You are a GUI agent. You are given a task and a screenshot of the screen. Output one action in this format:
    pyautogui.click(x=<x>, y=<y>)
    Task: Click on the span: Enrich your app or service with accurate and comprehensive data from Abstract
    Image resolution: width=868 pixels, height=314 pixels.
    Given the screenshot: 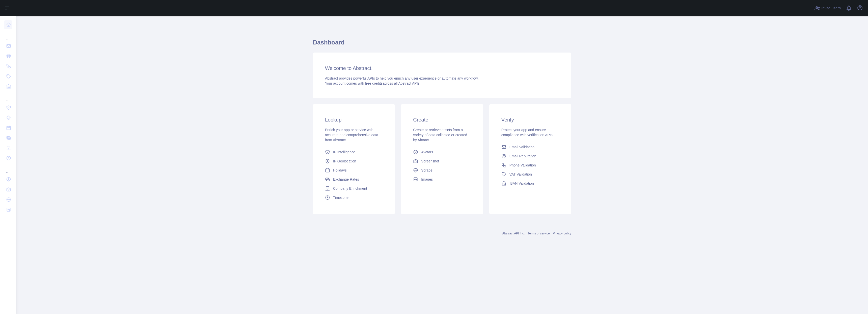 What is the action you would take?
    pyautogui.click(x=352, y=135)
    